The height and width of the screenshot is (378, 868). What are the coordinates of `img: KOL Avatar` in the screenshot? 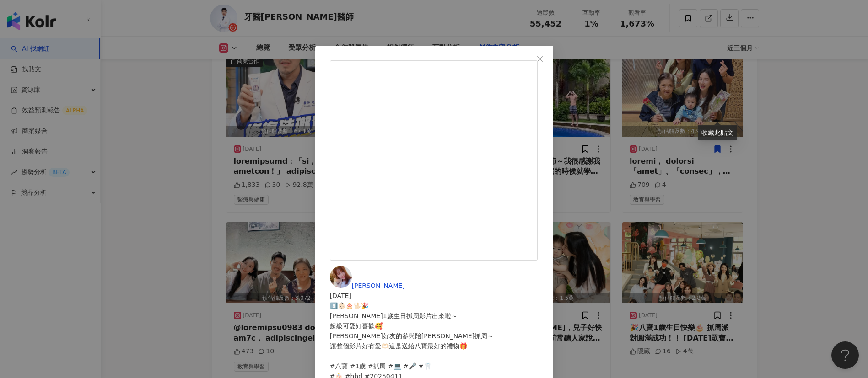 It's located at (341, 277).